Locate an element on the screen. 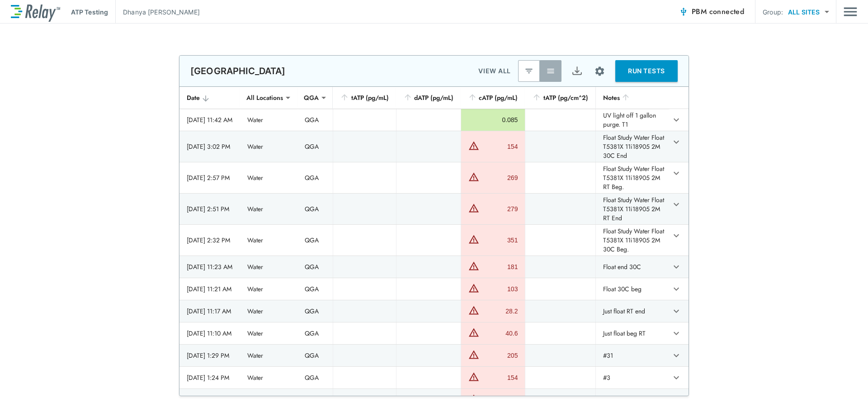 Image resolution: width=868 pixels, height=412 pixels. div: 181 is located at coordinates (500, 267).